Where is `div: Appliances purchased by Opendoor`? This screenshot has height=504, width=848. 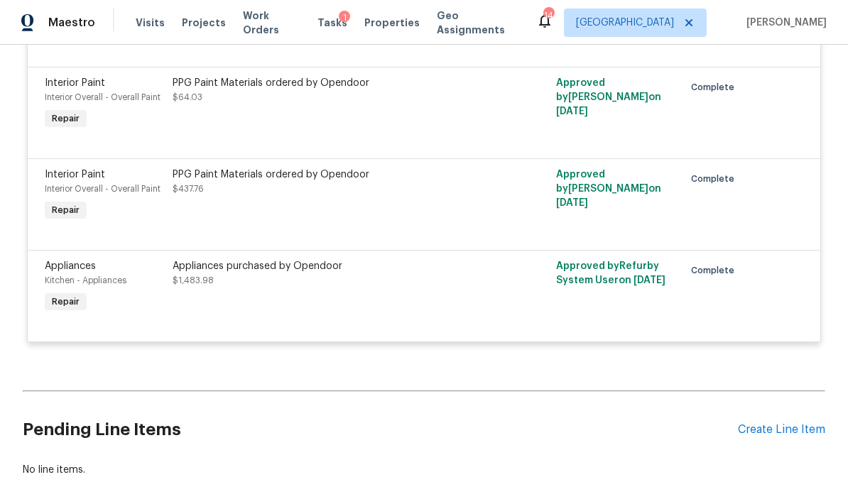 div: Appliances purchased by Opendoor is located at coordinates (328, 266).